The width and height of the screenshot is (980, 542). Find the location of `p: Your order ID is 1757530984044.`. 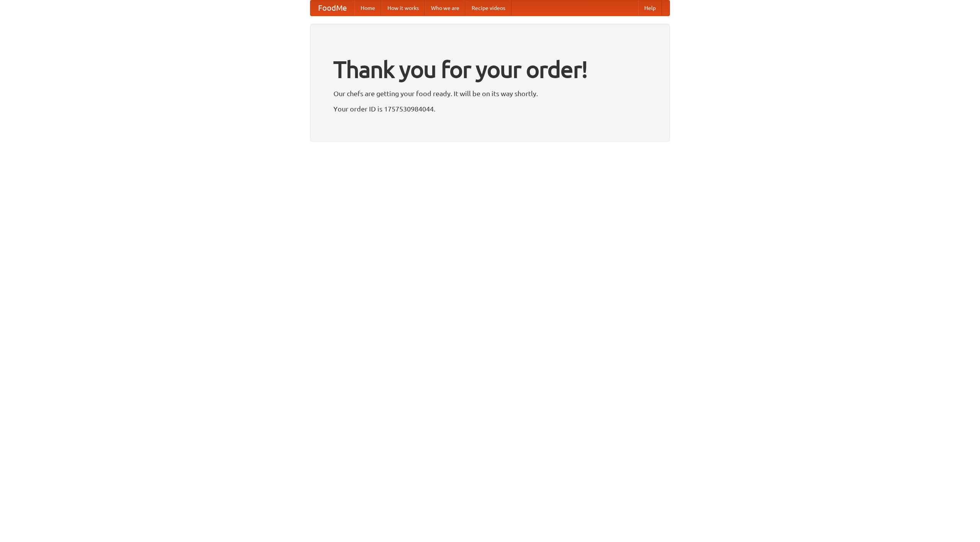

p: Your order ID is 1757530984044. is located at coordinates (490, 108).